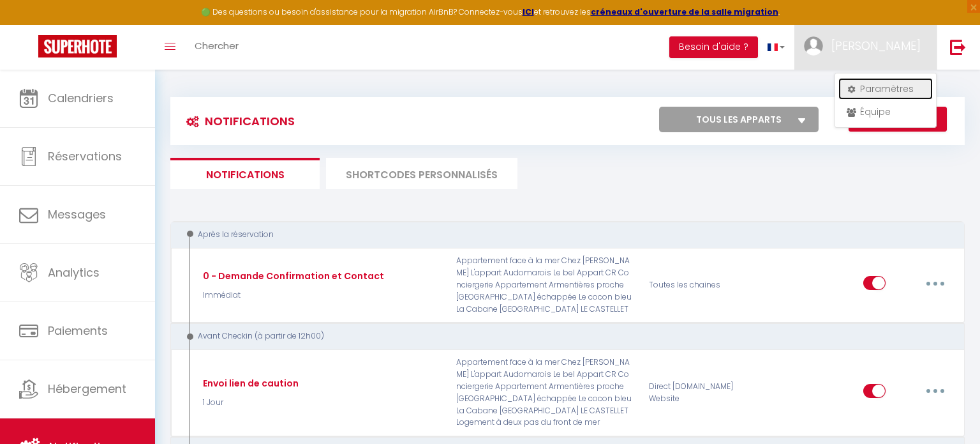  What do you see at coordinates (560, 336) in the screenshot?
I see `div: Avant Checkin (à partir de 12h00)` at bounding box center [560, 336].